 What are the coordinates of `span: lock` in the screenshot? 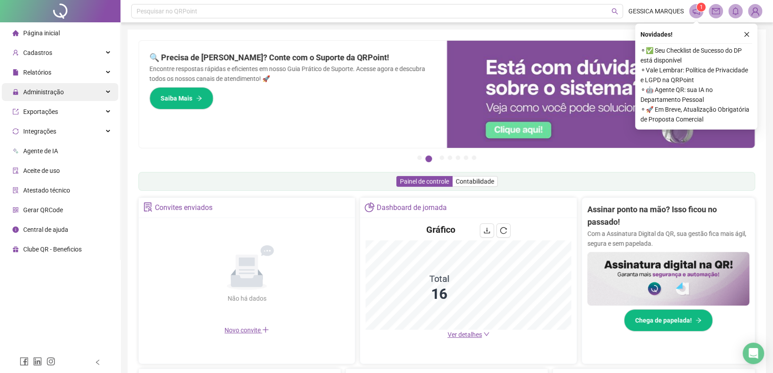 It's located at (16, 92).